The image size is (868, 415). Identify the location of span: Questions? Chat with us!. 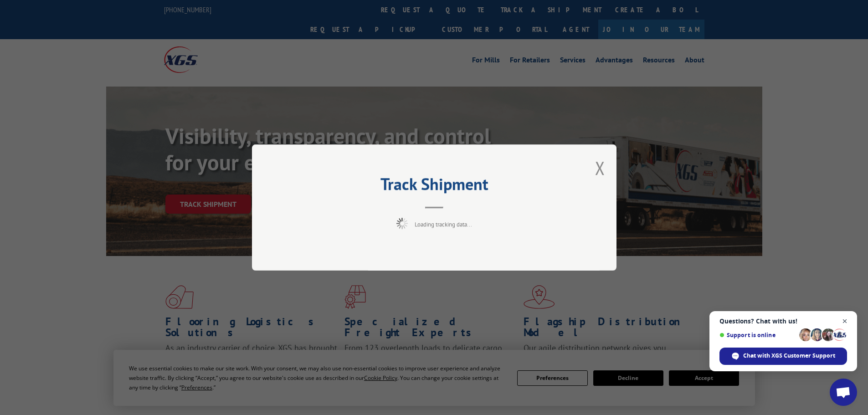
(783, 322).